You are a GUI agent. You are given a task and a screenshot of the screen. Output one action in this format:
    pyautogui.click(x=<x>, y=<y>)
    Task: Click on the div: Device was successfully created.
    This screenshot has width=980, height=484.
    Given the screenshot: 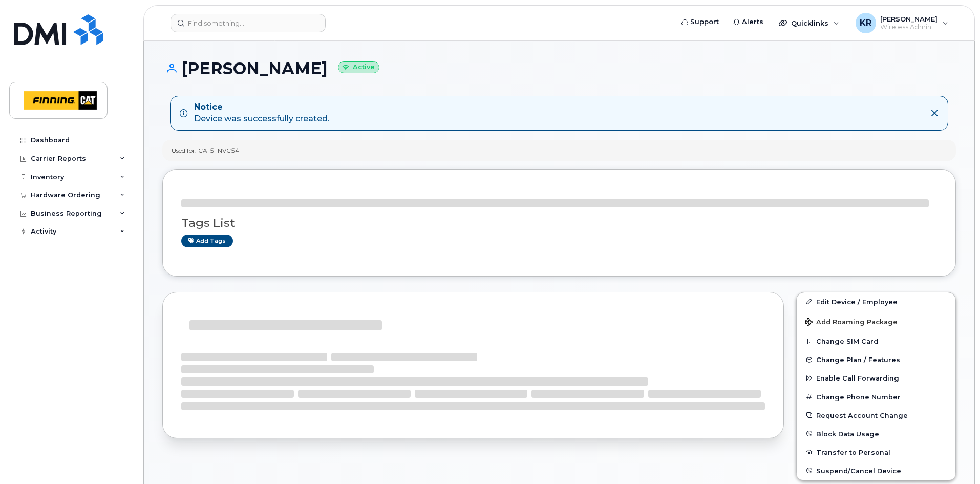 What is the action you would take?
    pyautogui.click(x=261, y=113)
    